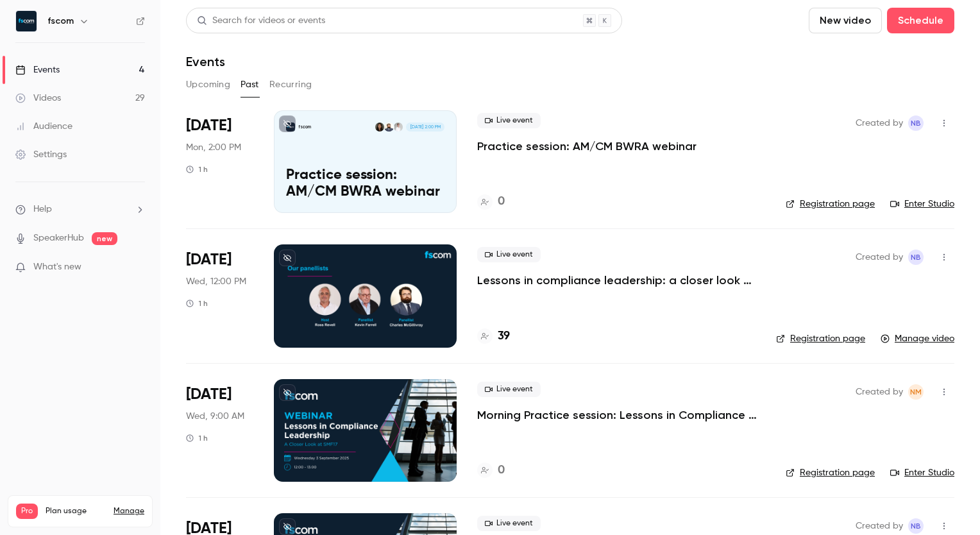  What do you see at coordinates (205, 61) in the screenshot?
I see `h1: Events` at bounding box center [205, 61].